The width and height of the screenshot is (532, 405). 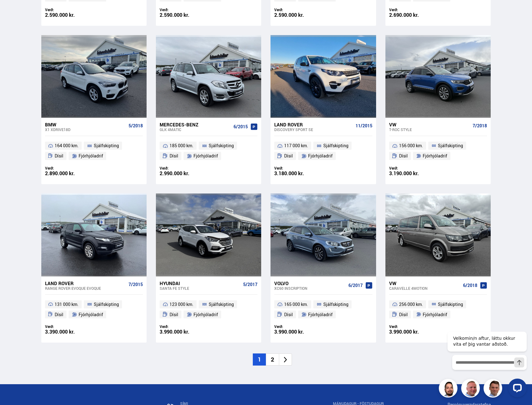 What do you see at coordinates (200, 283) in the screenshot?
I see `div: Hyundai` at bounding box center [200, 283].